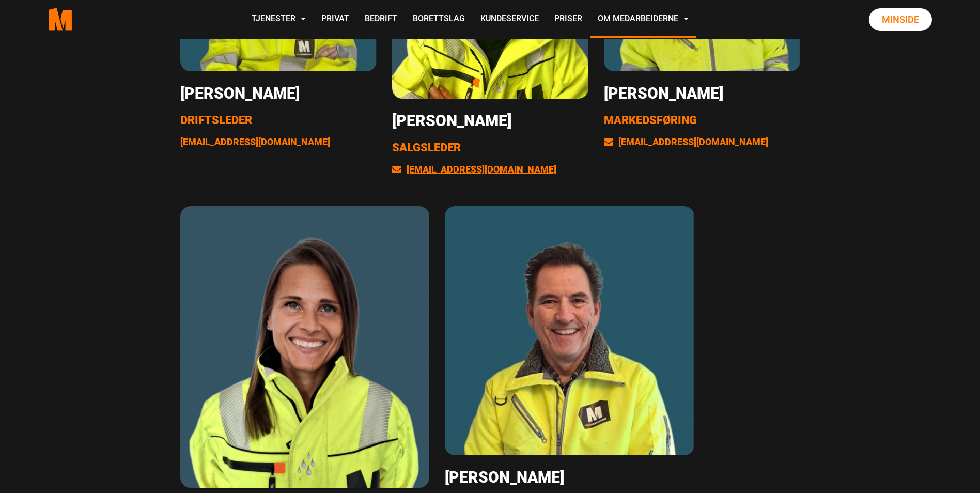 Image resolution: width=980 pixels, height=493 pixels. What do you see at coordinates (439, 19) in the screenshot?
I see `a: Borettslag` at bounding box center [439, 19].